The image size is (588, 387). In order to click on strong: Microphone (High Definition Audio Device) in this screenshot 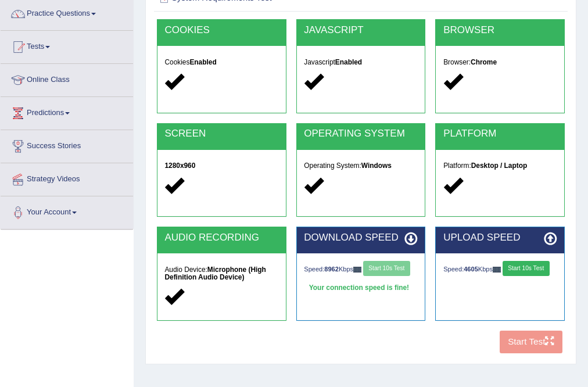, I will do `click(215, 273)`.